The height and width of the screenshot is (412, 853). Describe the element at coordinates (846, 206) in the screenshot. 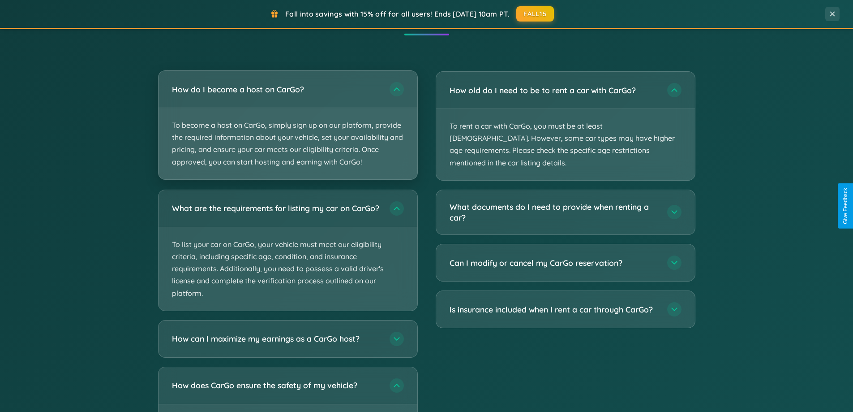

I see `div: Give Feedback` at that location.